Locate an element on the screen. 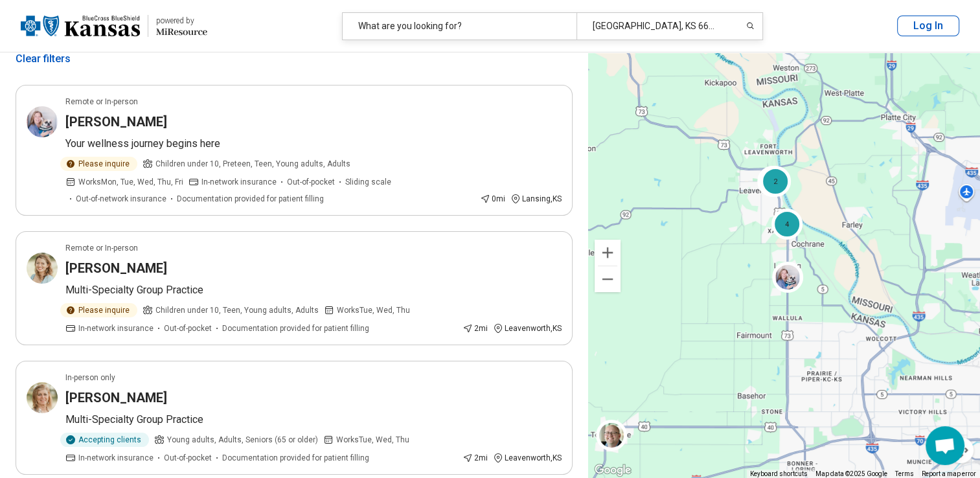 The width and height of the screenshot is (980, 478). span: Map data ©2025 Google is located at coordinates (851, 474).